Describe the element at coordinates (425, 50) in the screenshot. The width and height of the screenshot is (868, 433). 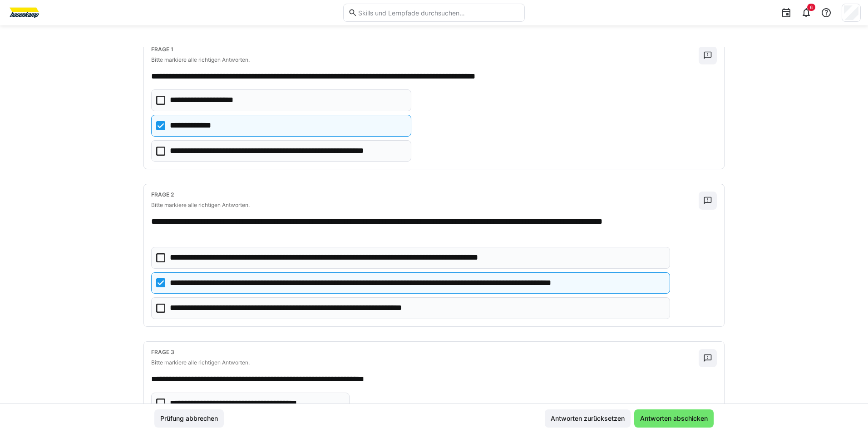
I see `h4: Frage 1` at that location.